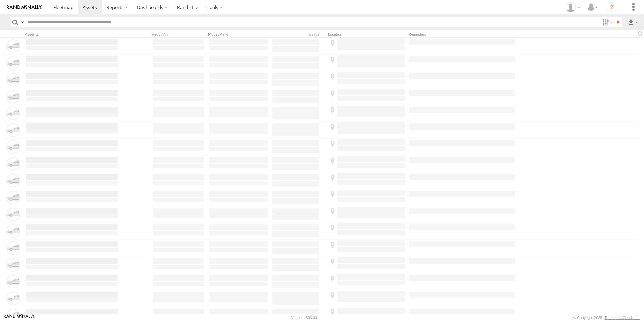 The height and width of the screenshot is (321, 644). Describe the element at coordinates (22, 22) in the screenshot. I see `label: Search Query` at that location.